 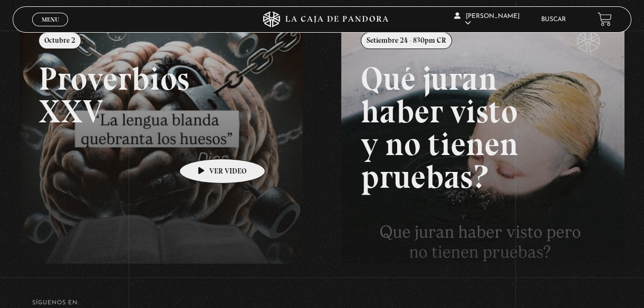 What do you see at coordinates (50, 28) in the screenshot?
I see `span: Cerrar` at bounding box center [50, 28].